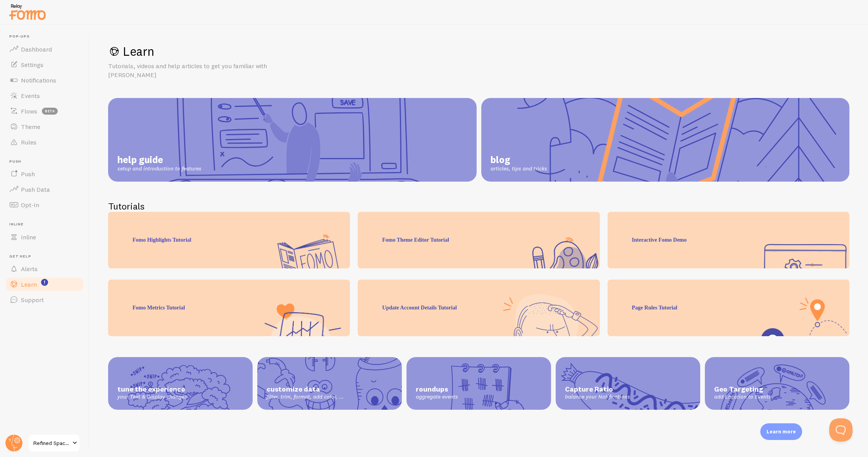  Describe the element at coordinates (479, 397) in the screenshot. I see `span: aggregate events` at that location.